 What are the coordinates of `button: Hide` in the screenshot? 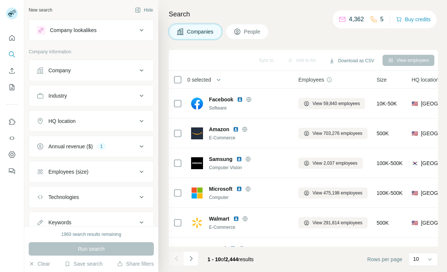 It's located at (144, 10).